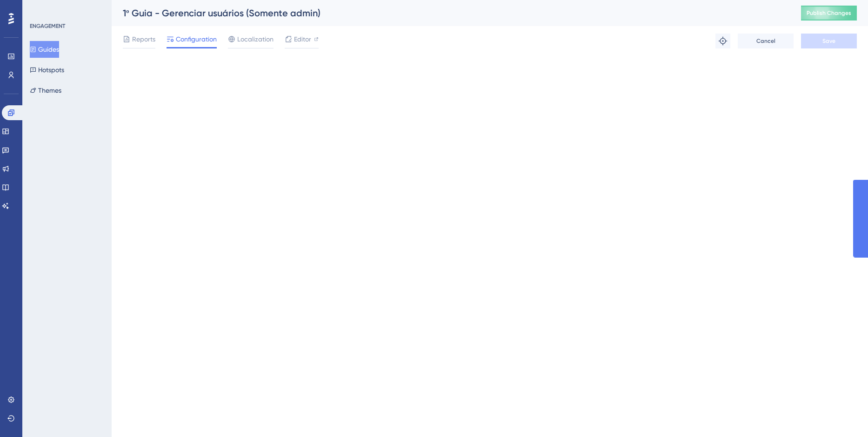  Describe the element at coordinates (302, 39) in the screenshot. I see `span: Editor` at that location.